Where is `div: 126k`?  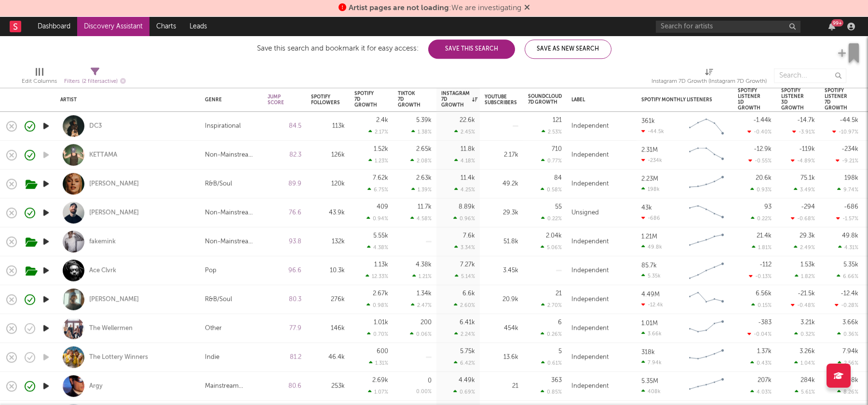
div: 126k is located at coordinates (328, 155).